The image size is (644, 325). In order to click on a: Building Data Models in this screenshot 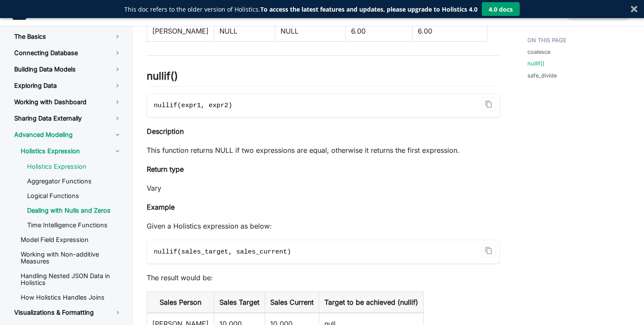, I will do `click(68, 69)`.